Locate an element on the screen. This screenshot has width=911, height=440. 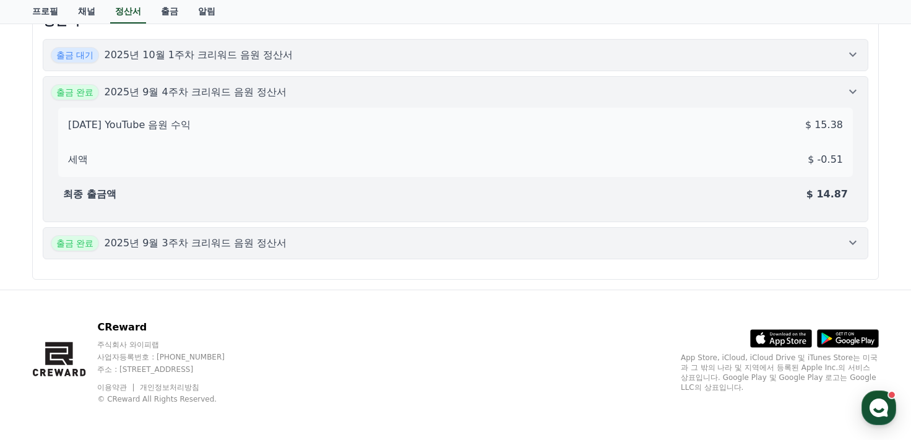
a: 대화 is located at coordinates (121, 353).